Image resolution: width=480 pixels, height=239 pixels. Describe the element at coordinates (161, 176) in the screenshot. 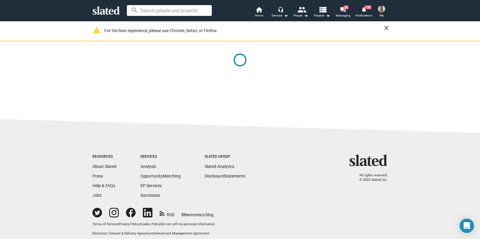

I see `a: OpportunityMatching` at that location.